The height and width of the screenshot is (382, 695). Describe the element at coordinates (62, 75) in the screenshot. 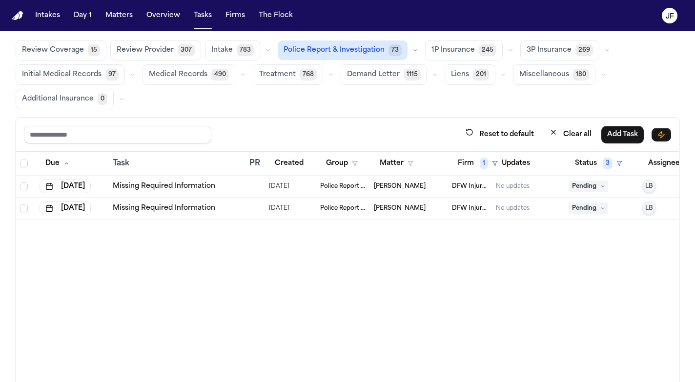

I see `span: Initial Medical Records` at that location.